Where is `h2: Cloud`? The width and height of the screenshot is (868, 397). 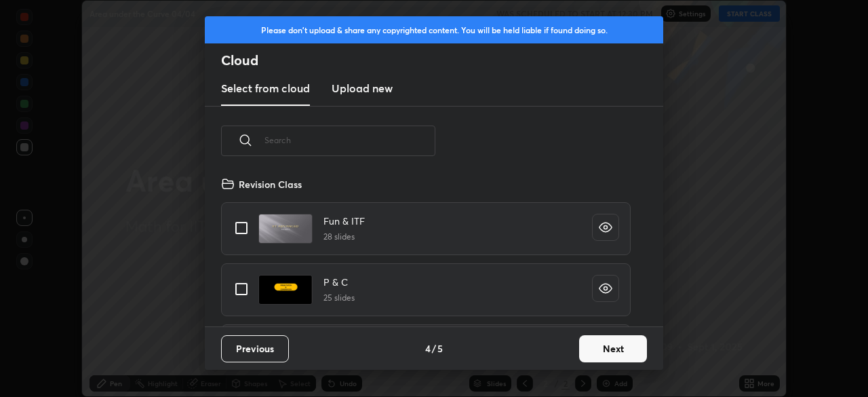 h2: Cloud is located at coordinates (442, 61).